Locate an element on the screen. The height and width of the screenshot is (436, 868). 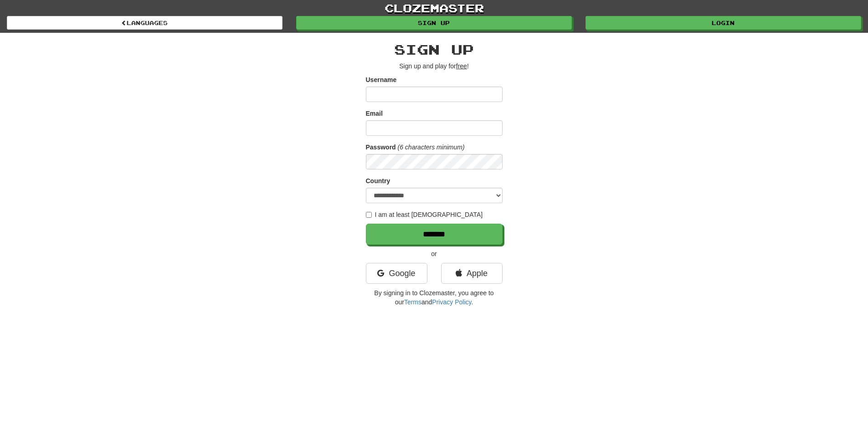
label: Password is located at coordinates (381, 147).